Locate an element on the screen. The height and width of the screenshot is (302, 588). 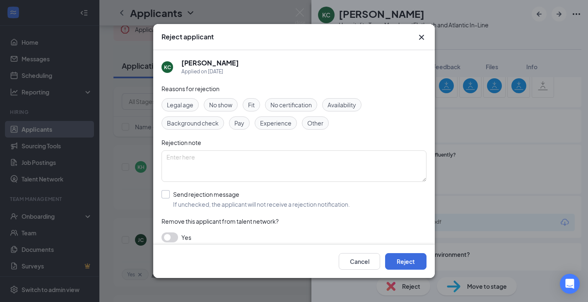
span: No certification is located at coordinates (291, 105).